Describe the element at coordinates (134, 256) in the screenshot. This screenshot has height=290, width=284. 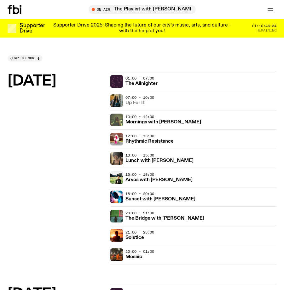
I see `a: Mosaic` at that location.